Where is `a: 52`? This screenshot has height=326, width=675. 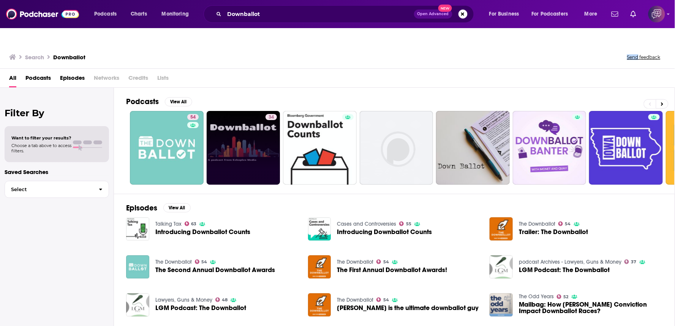
a: 52 is located at coordinates (562, 297).